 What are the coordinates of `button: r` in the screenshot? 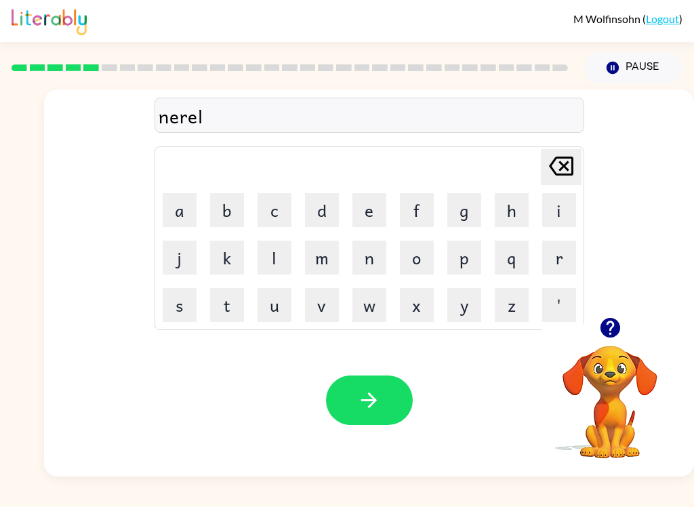 It's located at (559, 257).